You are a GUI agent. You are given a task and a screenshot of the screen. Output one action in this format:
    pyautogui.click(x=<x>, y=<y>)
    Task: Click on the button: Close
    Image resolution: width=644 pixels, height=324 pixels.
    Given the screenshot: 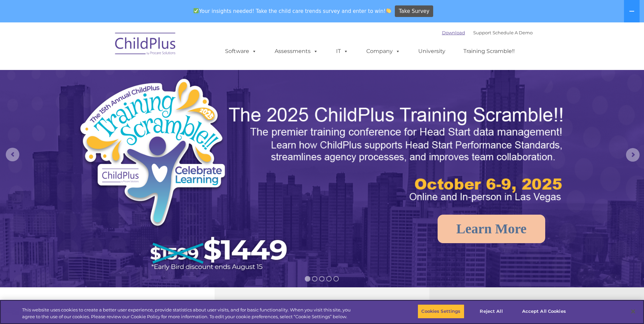 What is the action you would take?
    pyautogui.click(x=633, y=311)
    